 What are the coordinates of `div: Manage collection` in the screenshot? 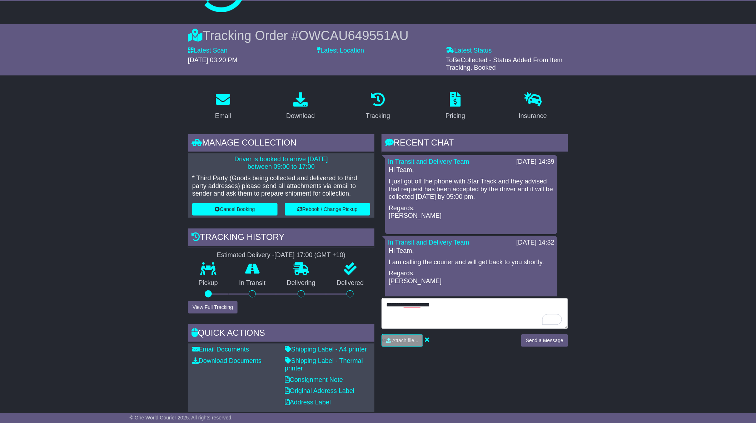 It's located at (281, 144).